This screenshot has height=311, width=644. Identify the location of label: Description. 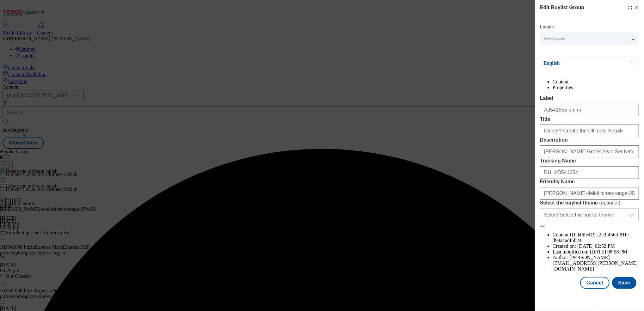
(589, 140).